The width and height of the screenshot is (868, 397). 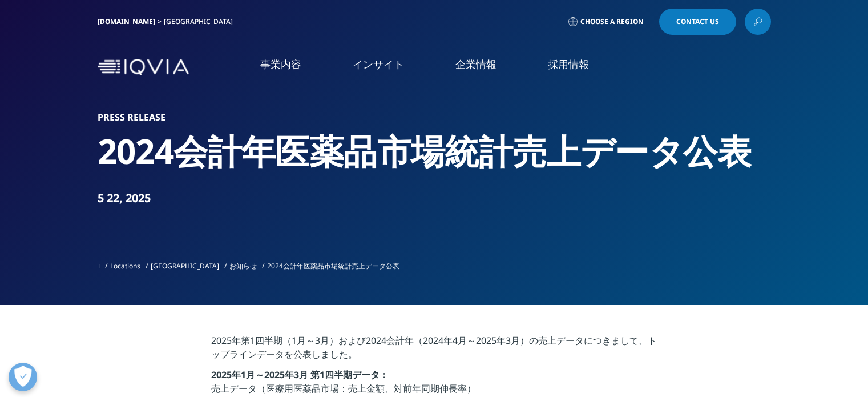 I want to click on a: Contact Us, so click(x=697, y=21).